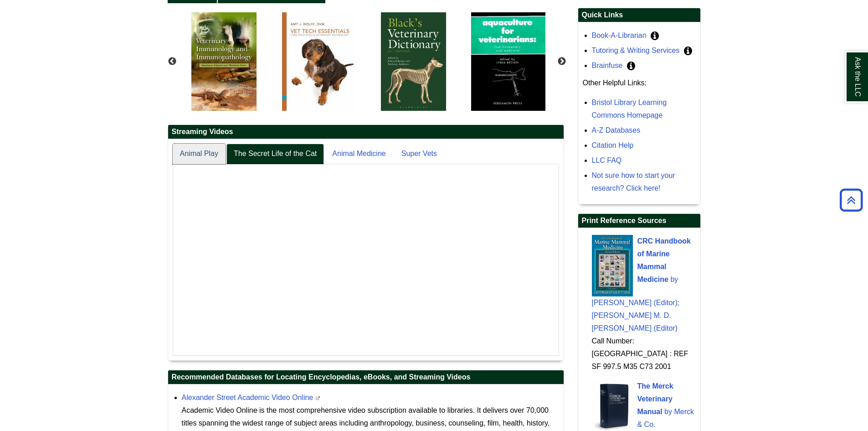  What do you see at coordinates (199, 154) in the screenshot?
I see `a: Animal Play` at bounding box center [199, 154].